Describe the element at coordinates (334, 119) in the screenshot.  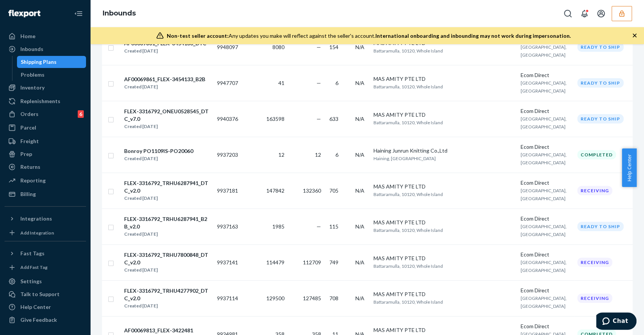
I see `span: 633` at that location.